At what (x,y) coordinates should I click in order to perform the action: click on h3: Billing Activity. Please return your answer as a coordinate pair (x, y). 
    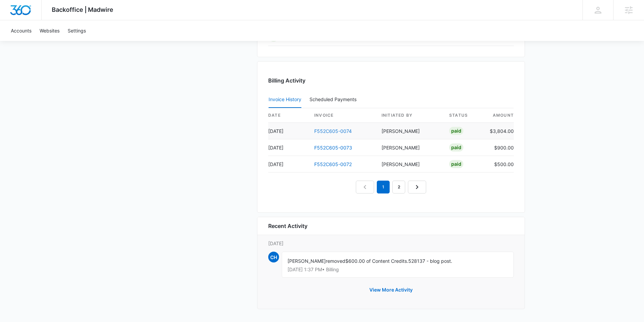
    Looking at the image, I should click on (390, 80).